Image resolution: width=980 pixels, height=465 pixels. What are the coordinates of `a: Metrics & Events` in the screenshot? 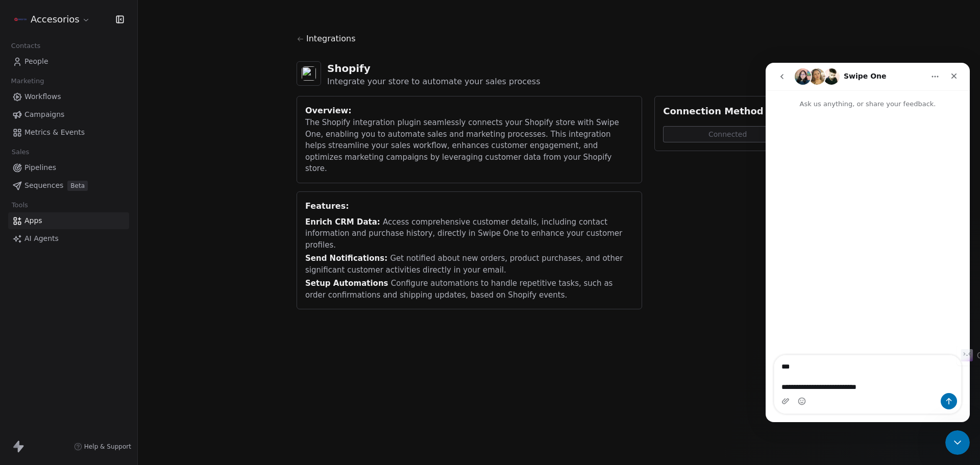 It's located at (68, 132).